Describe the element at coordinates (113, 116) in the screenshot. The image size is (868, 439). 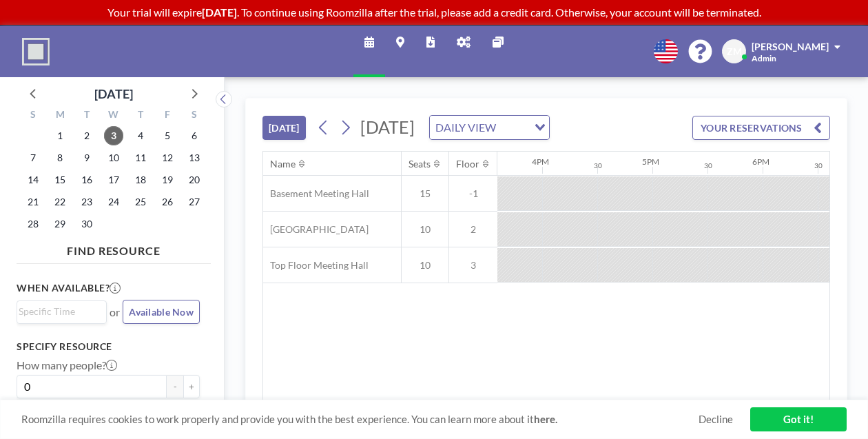
I see `div: W` at that location.